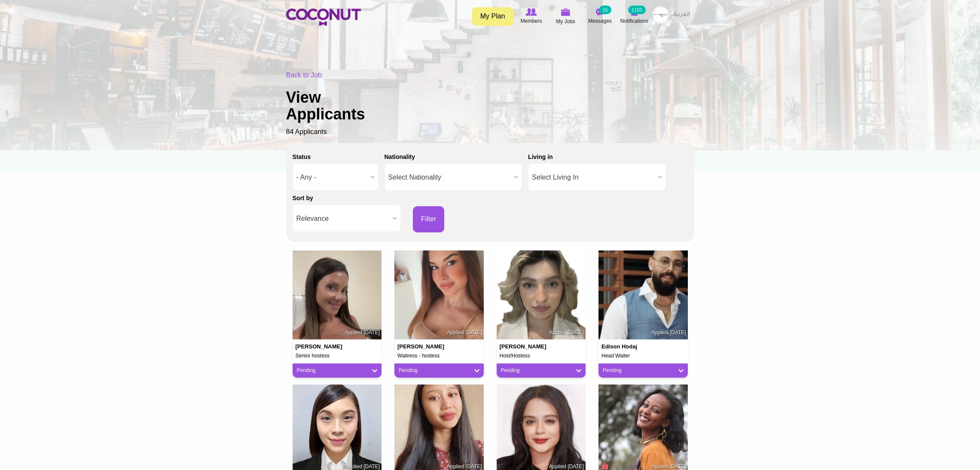 Image resolution: width=980 pixels, height=470 pixels. I want to click on div: 84 Applicants, so click(490, 103).